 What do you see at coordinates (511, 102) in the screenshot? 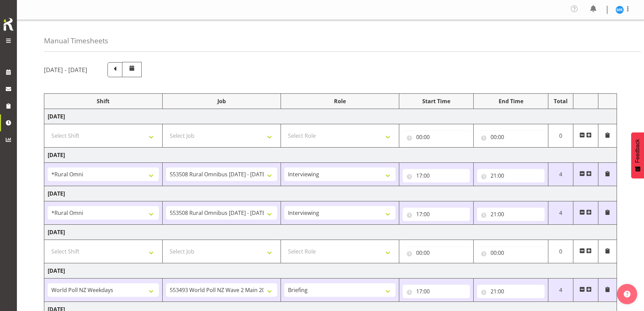
I see `div: End Time` at bounding box center [511, 102].